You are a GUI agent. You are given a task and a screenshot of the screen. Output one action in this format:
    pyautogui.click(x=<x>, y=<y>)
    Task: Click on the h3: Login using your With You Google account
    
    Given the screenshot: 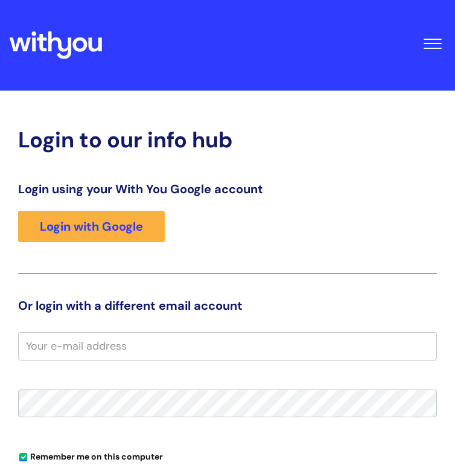 What is the action you would take?
    pyautogui.click(x=228, y=189)
    